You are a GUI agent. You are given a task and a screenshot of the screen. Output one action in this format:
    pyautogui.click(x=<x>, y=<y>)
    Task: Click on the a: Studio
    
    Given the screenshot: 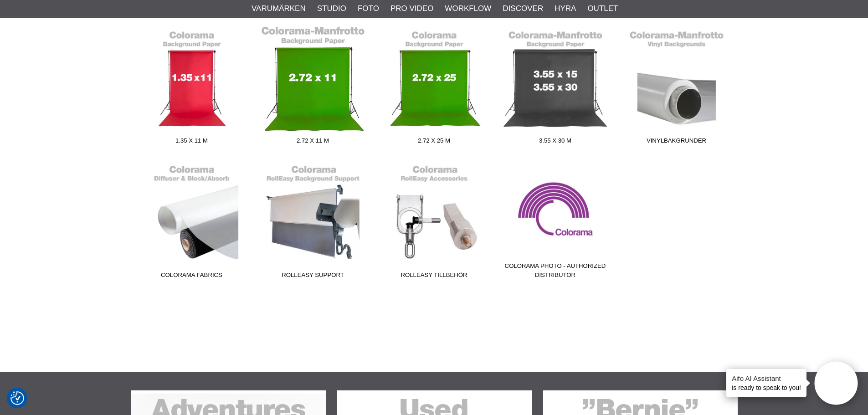 What is the action you would take?
    pyautogui.click(x=332, y=9)
    